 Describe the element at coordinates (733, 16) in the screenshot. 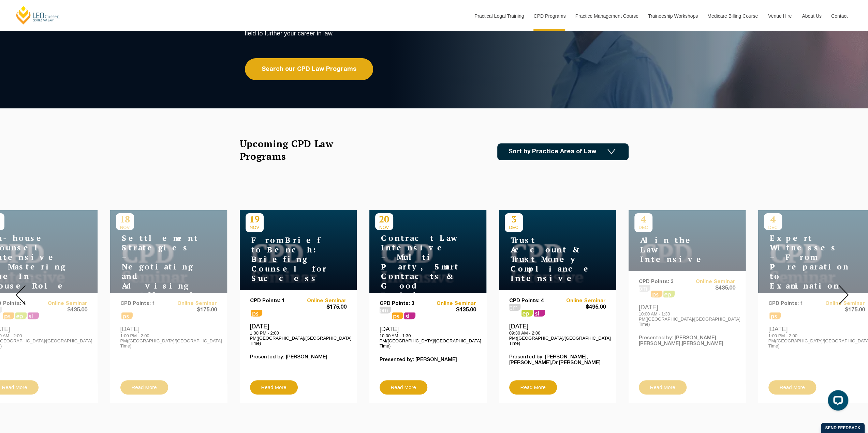

I see `a: Medicare Billing Course` at that location.